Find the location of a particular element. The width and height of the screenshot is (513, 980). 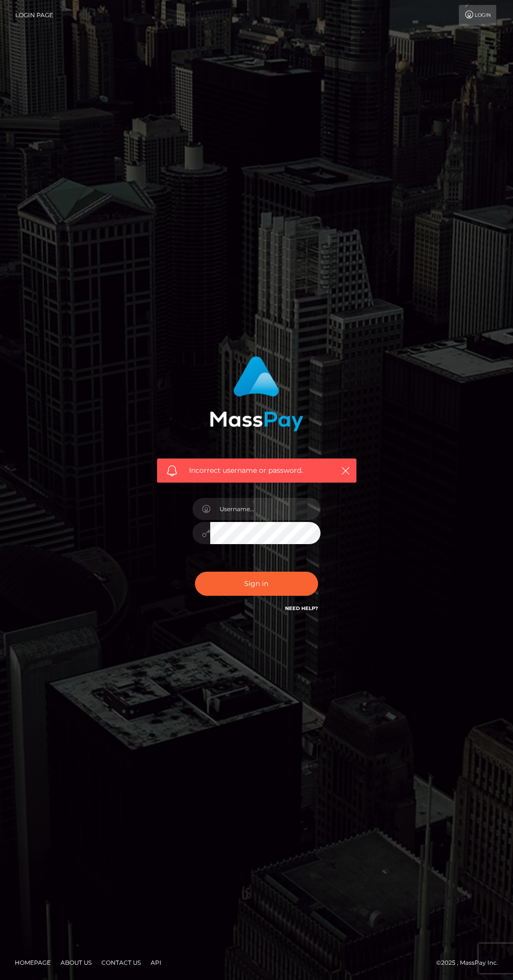

a: Contact Us is located at coordinates (121, 962).